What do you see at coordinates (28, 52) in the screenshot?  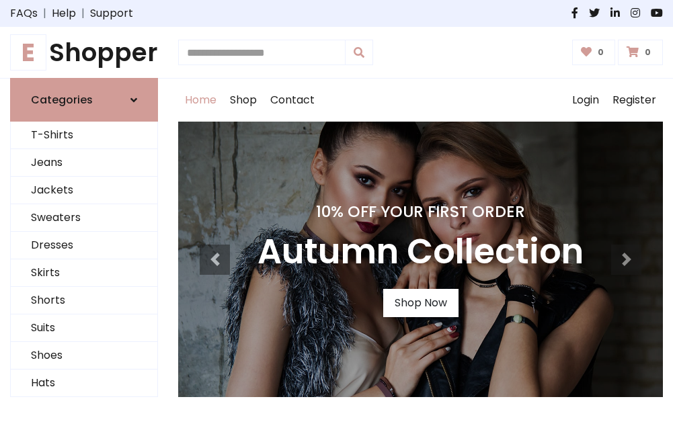 I see `span: E` at bounding box center [28, 52].